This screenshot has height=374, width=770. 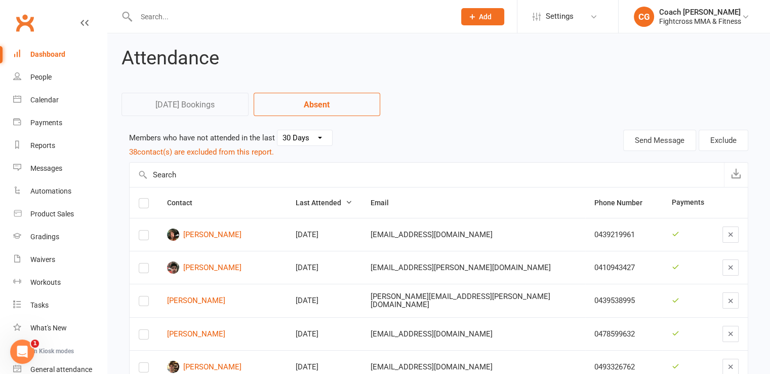 I want to click on a: Product Sales, so click(x=60, y=214).